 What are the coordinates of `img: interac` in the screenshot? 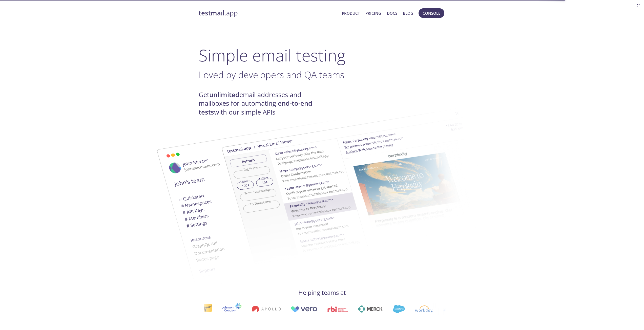 It's located at (208, 309).